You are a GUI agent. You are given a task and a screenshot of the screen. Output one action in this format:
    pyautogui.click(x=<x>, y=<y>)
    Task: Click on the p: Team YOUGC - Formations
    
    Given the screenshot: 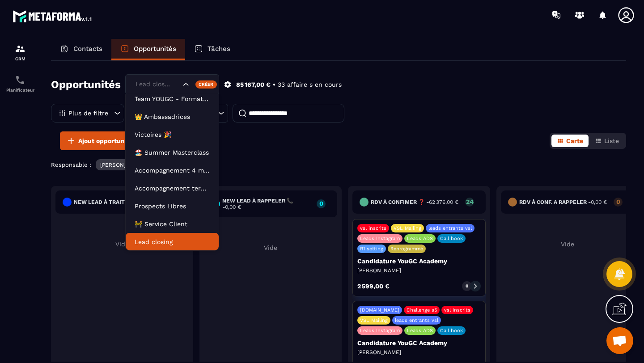 What is the action you would take?
    pyautogui.click(x=172, y=99)
    